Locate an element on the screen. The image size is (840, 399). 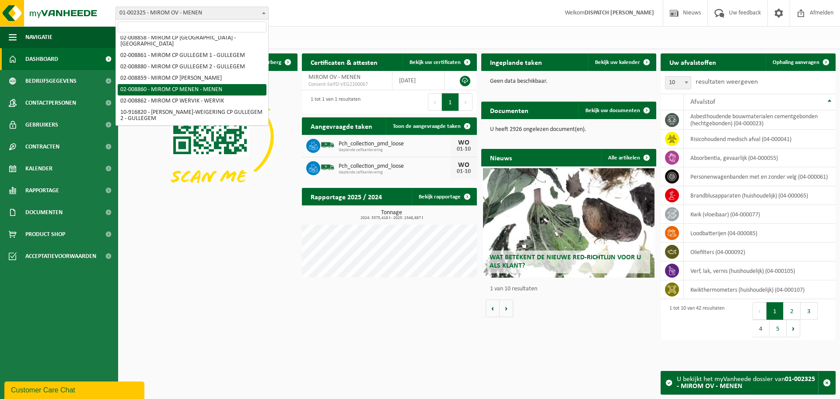
td: absorbentia, gevaarlijk (04-000055) is located at coordinates (760, 158).